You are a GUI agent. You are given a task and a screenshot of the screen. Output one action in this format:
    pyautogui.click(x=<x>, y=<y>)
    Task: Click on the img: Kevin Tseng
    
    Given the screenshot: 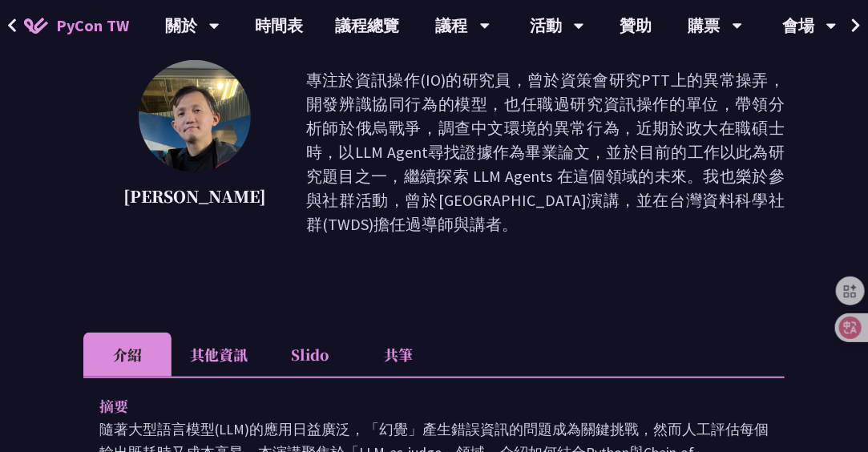 What is the action you would take?
    pyautogui.click(x=194, y=116)
    